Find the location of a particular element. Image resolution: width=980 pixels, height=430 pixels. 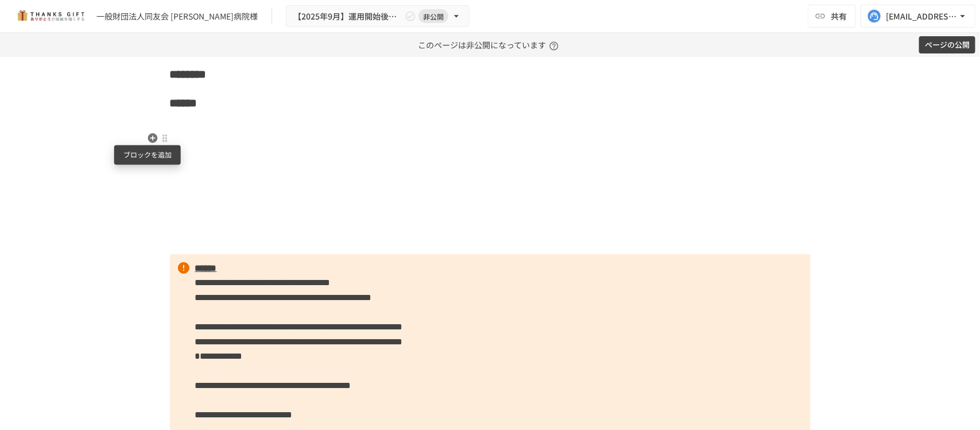

p: このページは非公開になっています is located at coordinates (490, 45).